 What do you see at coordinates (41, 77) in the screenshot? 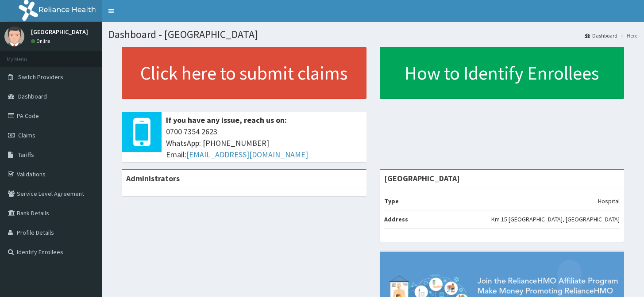
I see `span: Switch Providers` at bounding box center [41, 77].